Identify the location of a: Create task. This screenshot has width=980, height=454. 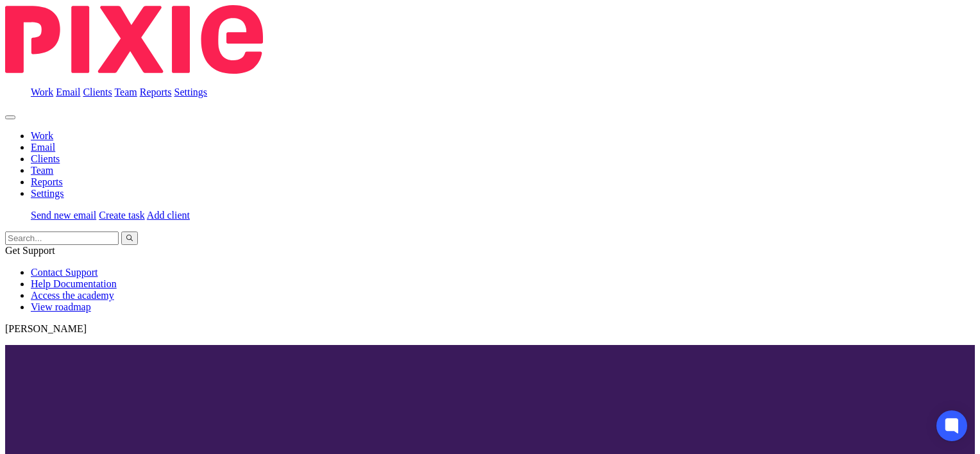
(122, 215).